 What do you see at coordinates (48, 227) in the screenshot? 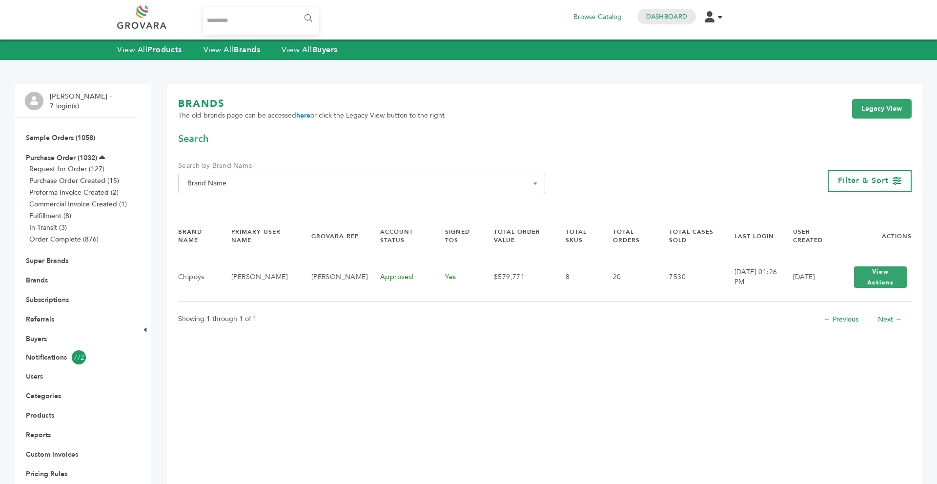
I see `a: In-Transit (3)` at bounding box center [48, 227].